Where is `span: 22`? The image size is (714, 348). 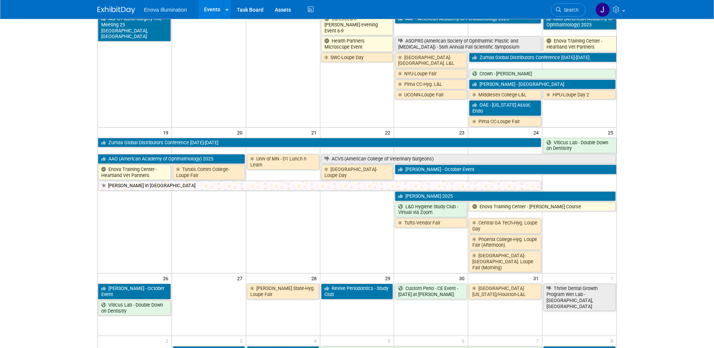 span: 22 is located at coordinates (389, 132).